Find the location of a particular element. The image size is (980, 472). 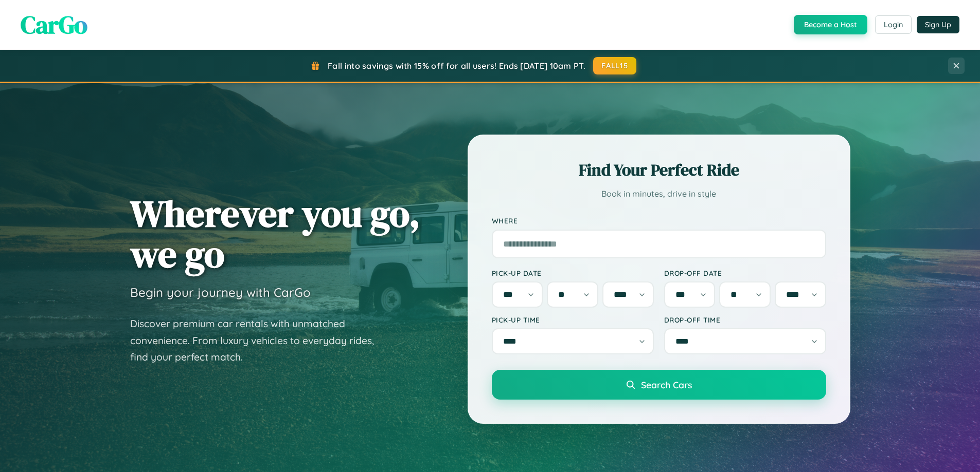

button: Search Cars is located at coordinates (659, 385).